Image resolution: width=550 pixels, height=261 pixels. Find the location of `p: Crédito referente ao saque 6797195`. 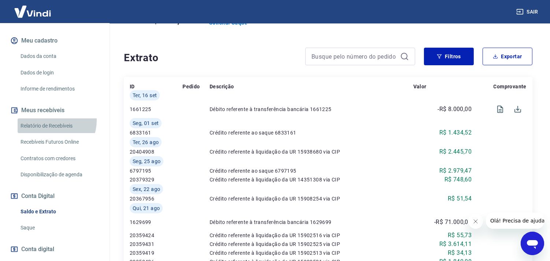

p: Crédito referente ao saque 6797195 is located at coordinates (311, 171).